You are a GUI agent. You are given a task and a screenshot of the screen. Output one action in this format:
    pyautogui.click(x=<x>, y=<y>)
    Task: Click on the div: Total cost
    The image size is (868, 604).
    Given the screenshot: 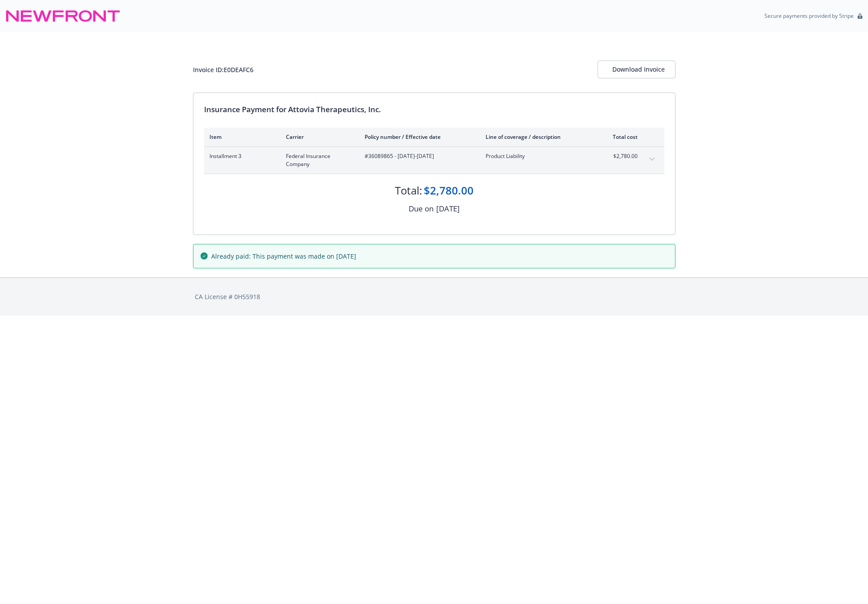 What is the action you would take?
    pyautogui.click(x=621, y=137)
    